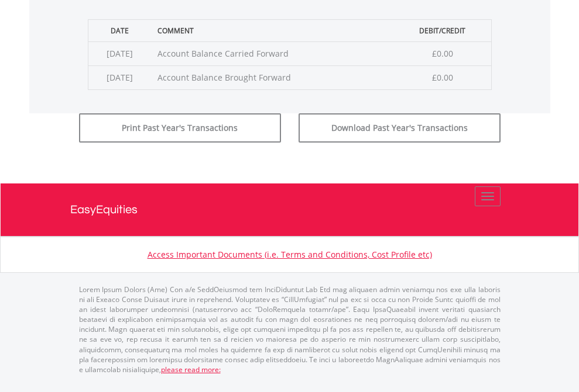 This screenshot has height=392, width=579. What do you see at coordinates (399, 128) in the screenshot?
I see `button: Download Past Year's Transactions` at bounding box center [399, 128].